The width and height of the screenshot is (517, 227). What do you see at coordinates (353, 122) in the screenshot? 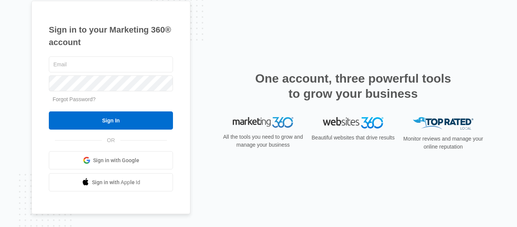
I see `img: Websites 360` at bounding box center [353, 122].